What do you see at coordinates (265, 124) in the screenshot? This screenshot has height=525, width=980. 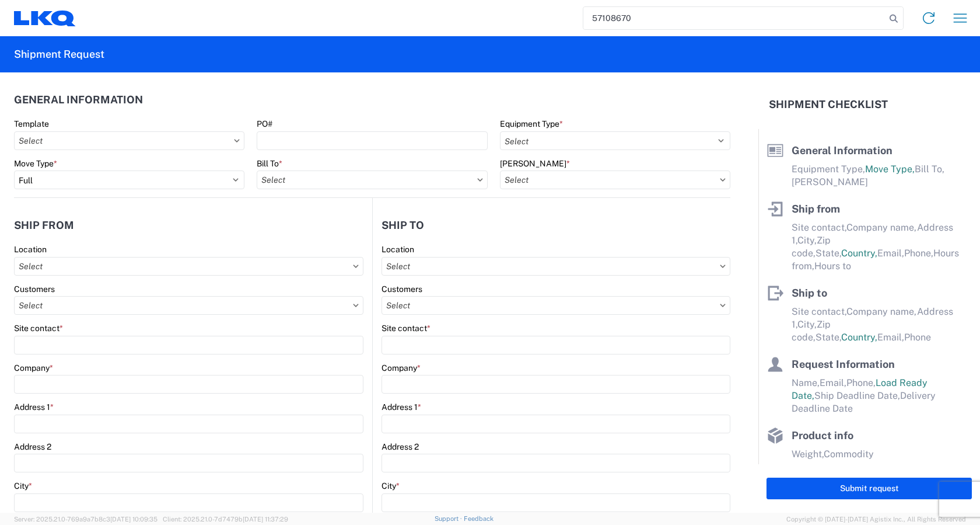 I see `label: PO#` at bounding box center [265, 124].